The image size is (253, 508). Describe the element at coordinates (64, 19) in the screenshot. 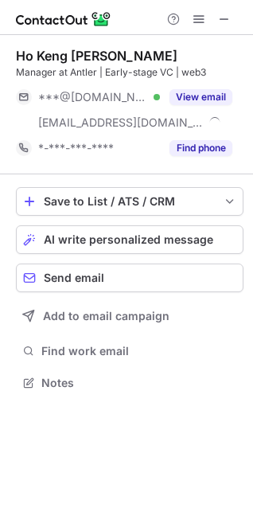

I see `img: ContactOut v5.3.10` at that location.